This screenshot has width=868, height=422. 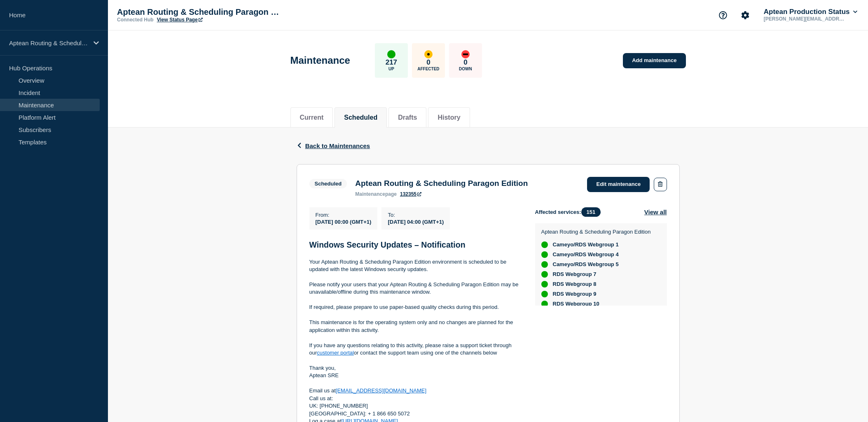 I want to click on a: customer portal, so click(x=335, y=353).